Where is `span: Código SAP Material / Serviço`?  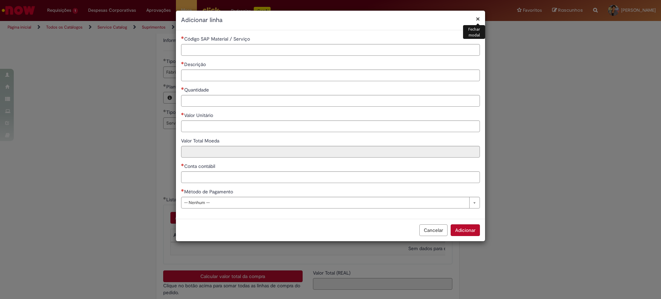
span: Código SAP Material / Serviço is located at coordinates (218, 39).